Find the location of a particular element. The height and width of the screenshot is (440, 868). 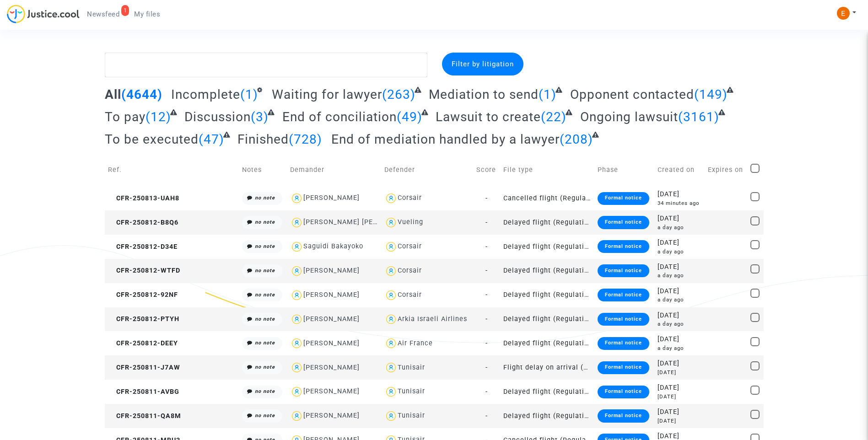

span: CFR-250811-J7AW is located at coordinates (144, 367).